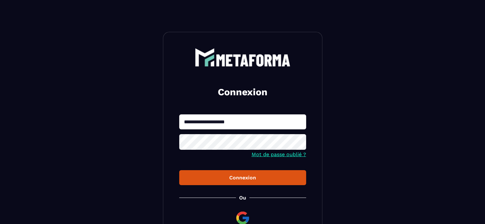  What do you see at coordinates (242, 57) in the screenshot?
I see `img: logo` at bounding box center [242, 57].